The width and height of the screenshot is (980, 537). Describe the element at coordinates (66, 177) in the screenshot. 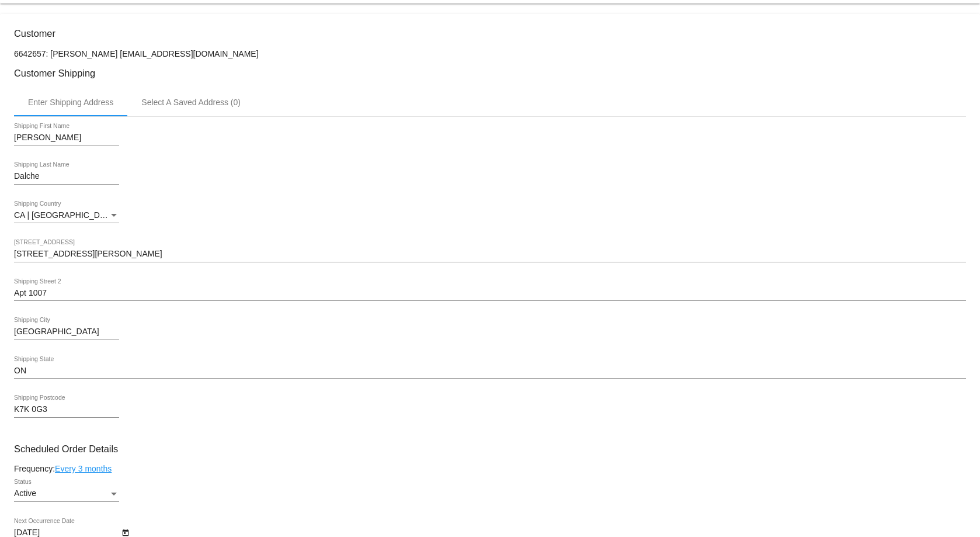

I see `input: Shipping Last Name` at that location.